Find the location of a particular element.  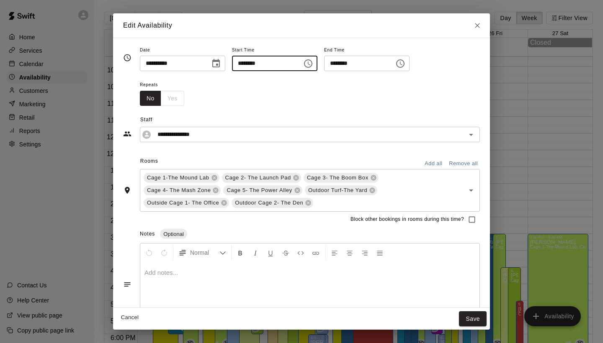

div: Cage 5- The Power Alley is located at coordinates (262, 190).